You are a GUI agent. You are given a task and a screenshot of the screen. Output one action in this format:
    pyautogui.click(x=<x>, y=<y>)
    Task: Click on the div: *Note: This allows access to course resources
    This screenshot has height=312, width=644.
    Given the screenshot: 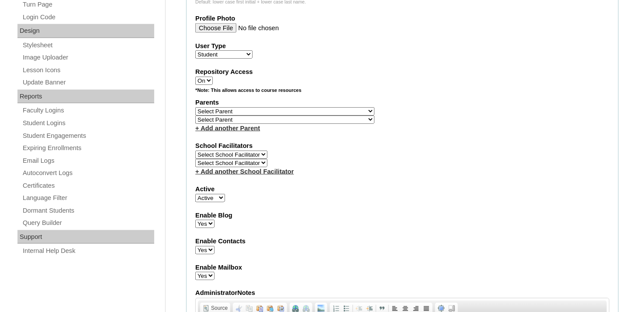 What is the action you would take?
    pyautogui.click(x=402, y=92)
    